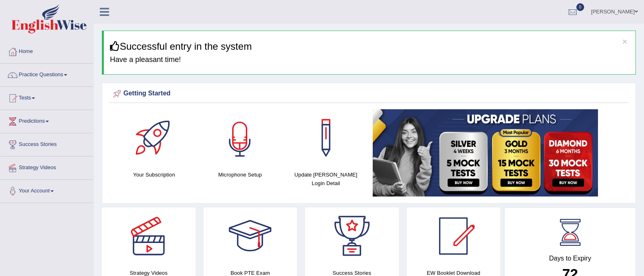 The height and width of the screenshot is (276, 644). Describe the element at coordinates (569, 258) in the screenshot. I see `h4: Days to Expiry` at that location.